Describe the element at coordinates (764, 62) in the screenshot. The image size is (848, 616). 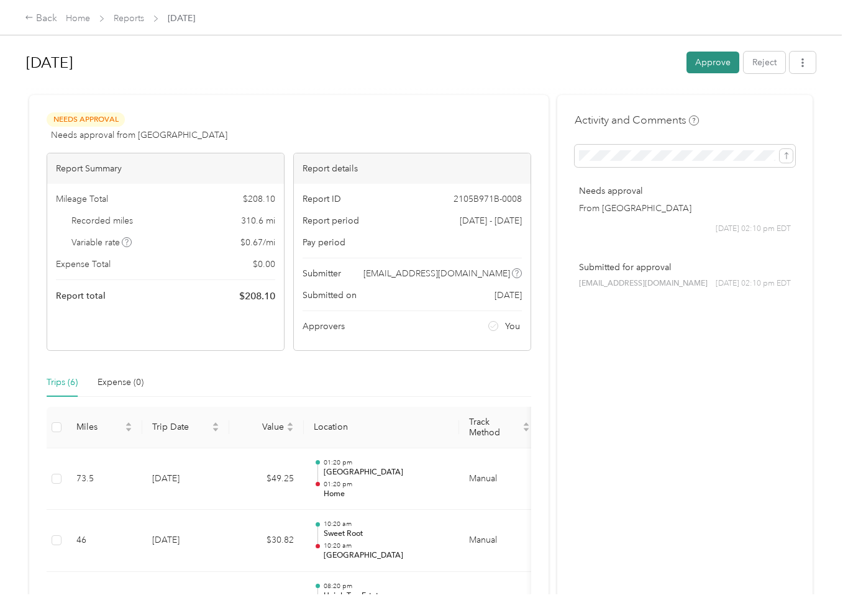
I see `button: Reject` at that location.